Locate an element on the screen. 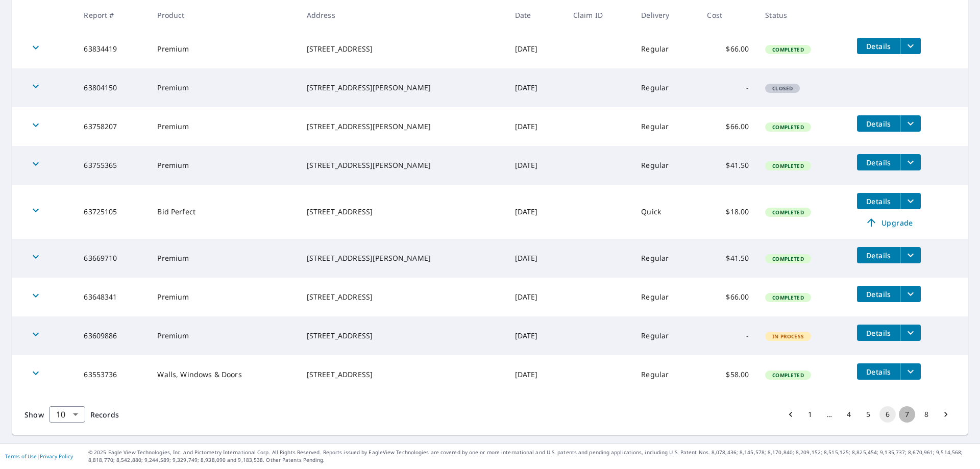 Image resolution: width=980 pixels, height=469 pixels. td: $58.00 is located at coordinates (727, 375).